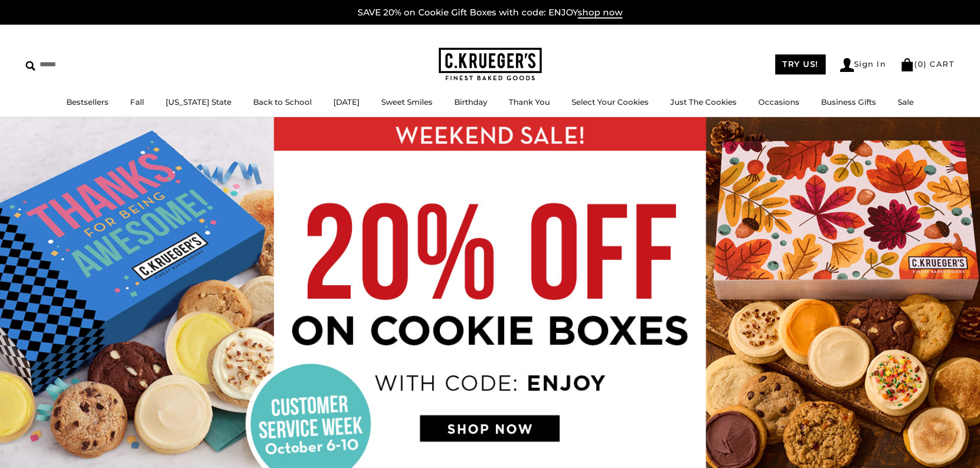 This screenshot has width=980, height=468. I want to click on a: TRY US!, so click(800, 64).